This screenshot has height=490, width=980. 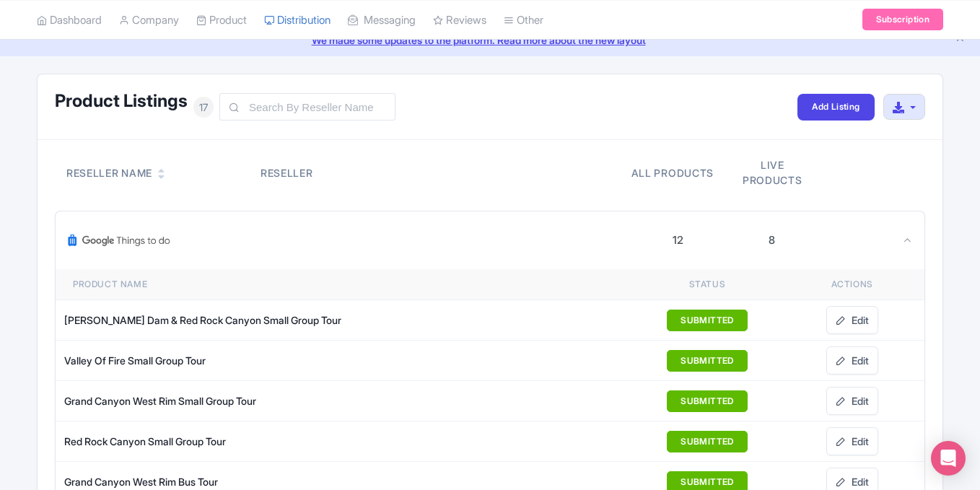 I want to click on div: Live products, so click(x=772, y=173).